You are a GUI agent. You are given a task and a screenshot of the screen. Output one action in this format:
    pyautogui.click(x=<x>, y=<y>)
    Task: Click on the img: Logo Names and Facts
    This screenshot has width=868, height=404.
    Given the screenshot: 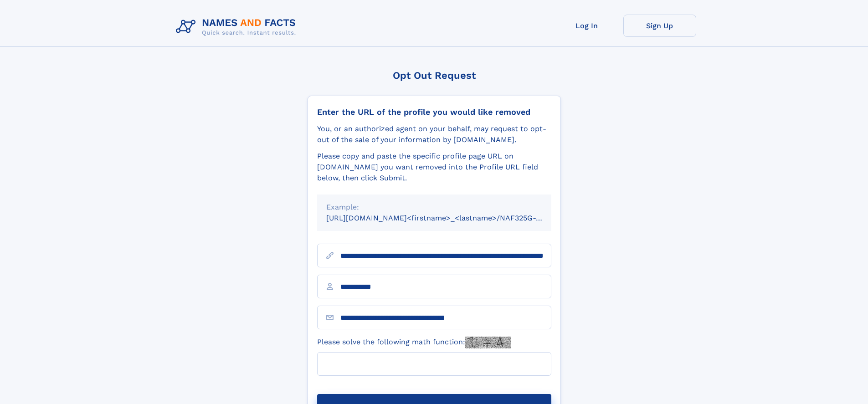 What is the action you would take?
    pyautogui.click(x=238, y=27)
    